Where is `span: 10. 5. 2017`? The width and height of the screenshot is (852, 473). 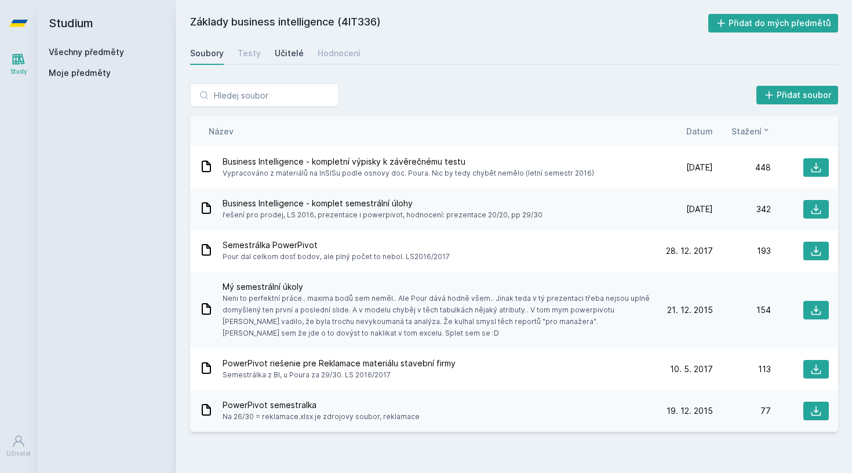
span: 10. 5. 2017 is located at coordinates (691, 369).